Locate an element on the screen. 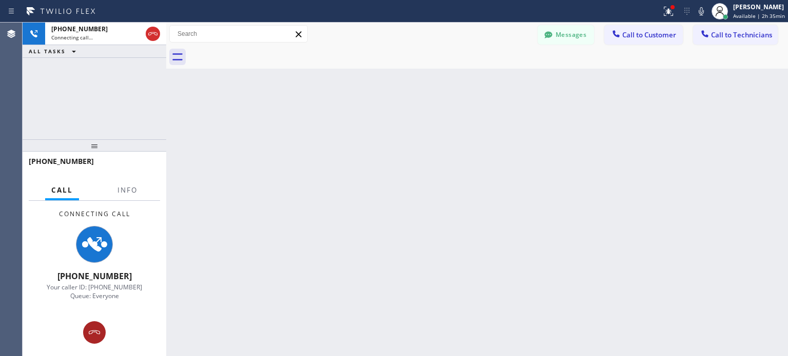  button: Call is located at coordinates (62, 190).